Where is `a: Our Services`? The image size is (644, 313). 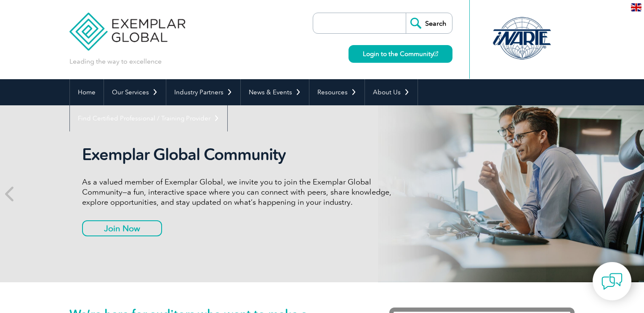 a: Our Services is located at coordinates (135, 92).